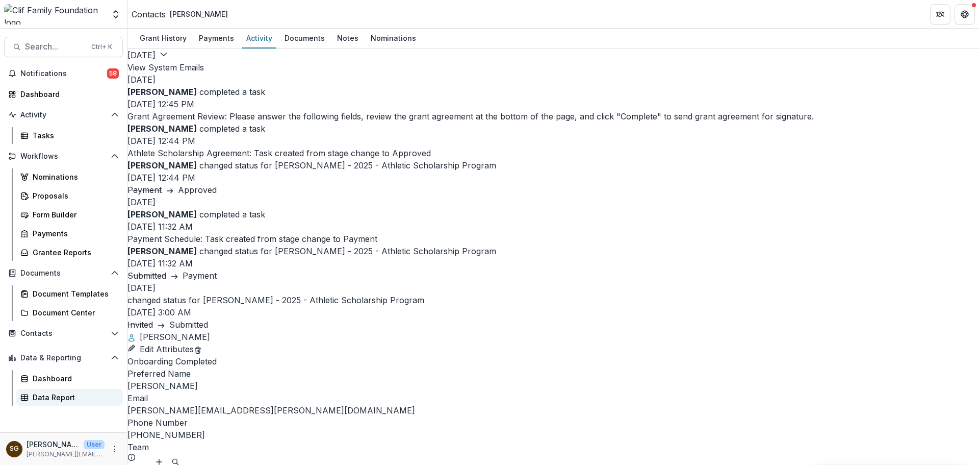 This screenshot has height=465, width=979. Describe the element at coordinates (189, 324) in the screenshot. I see `div: Submitted` at that location.